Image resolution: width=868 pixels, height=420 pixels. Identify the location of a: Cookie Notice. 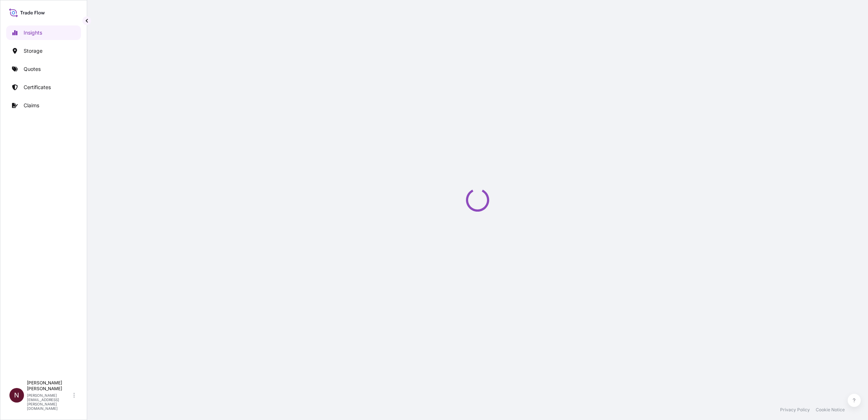
(830, 410).